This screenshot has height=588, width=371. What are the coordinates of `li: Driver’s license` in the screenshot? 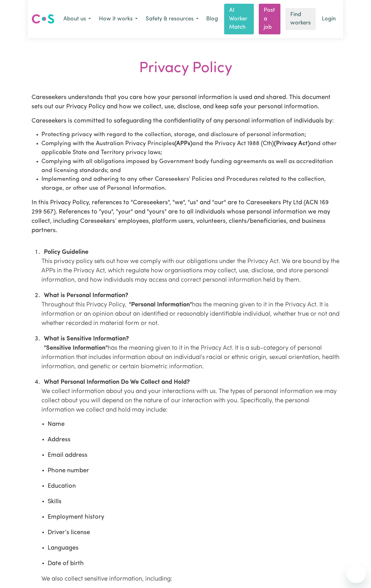 It's located at (193, 533).